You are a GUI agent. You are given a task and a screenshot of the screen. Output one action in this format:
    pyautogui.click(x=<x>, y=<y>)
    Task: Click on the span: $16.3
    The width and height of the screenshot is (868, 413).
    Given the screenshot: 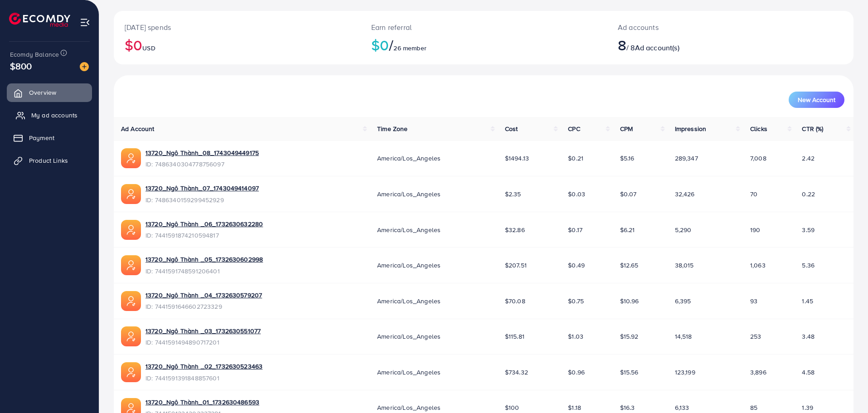 What is the action you would take?
    pyautogui.click(x=627, y=408)
    